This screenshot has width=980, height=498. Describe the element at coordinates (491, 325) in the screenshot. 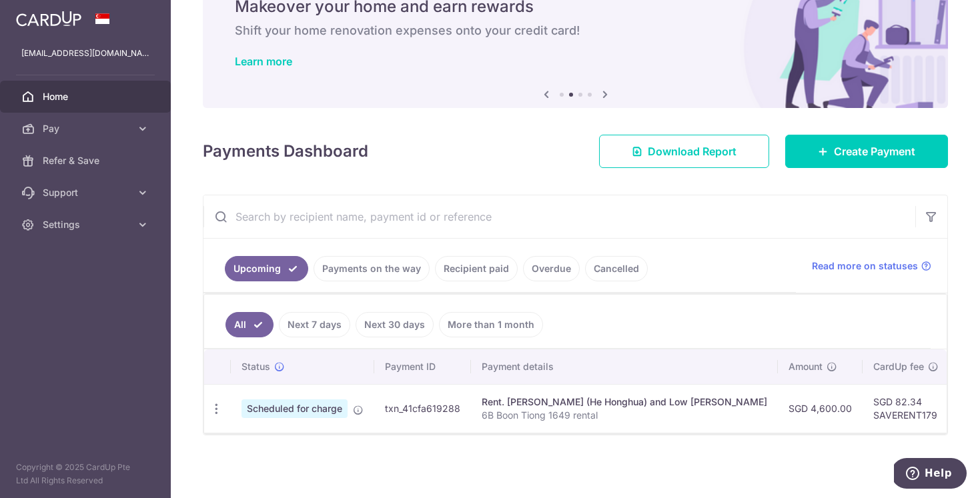

I see `a: More than 1 month` at that location.